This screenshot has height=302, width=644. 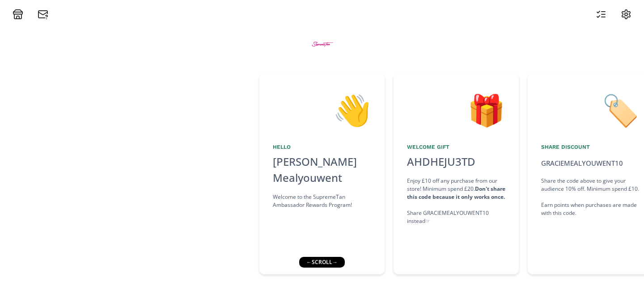 What do you see at coordinates (441, 162) in the screenshot?
I see `div: AHDHEJU3TD` at bounding box center [441, 162].